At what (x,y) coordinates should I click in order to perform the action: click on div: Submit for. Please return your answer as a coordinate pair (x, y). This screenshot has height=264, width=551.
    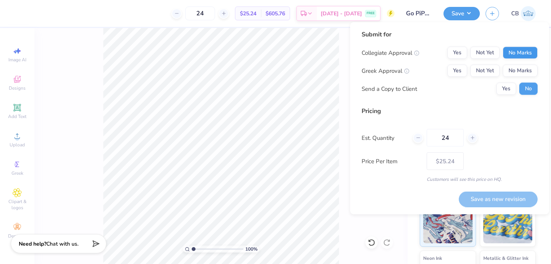
    Looking at the image, I should click on (450, 34).